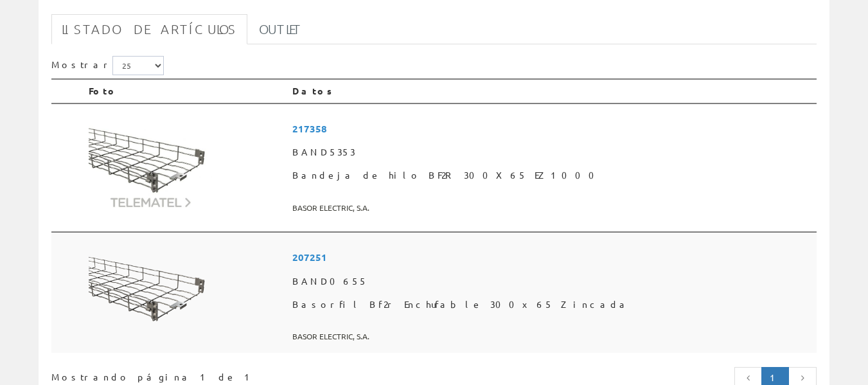  Describe the element at coordinates (138, 66) in the screenshot. I see `select: Mostrar` at that location.